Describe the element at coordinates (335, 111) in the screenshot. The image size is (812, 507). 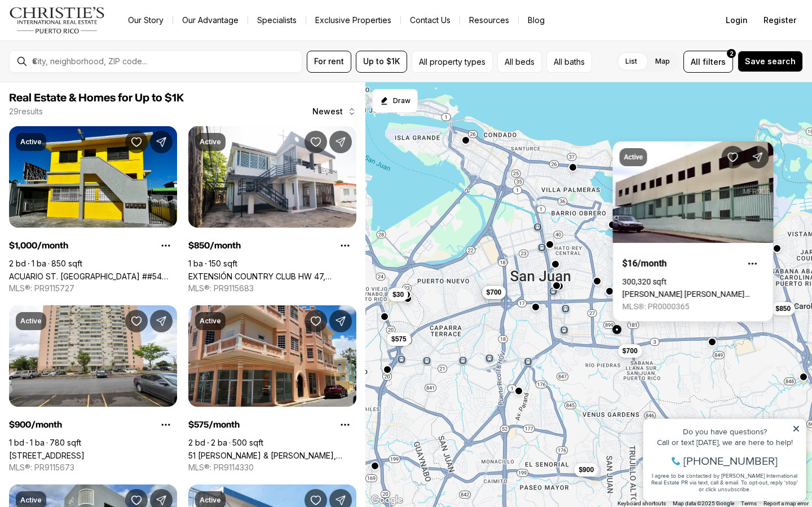
I see `button: Newest` at that location.